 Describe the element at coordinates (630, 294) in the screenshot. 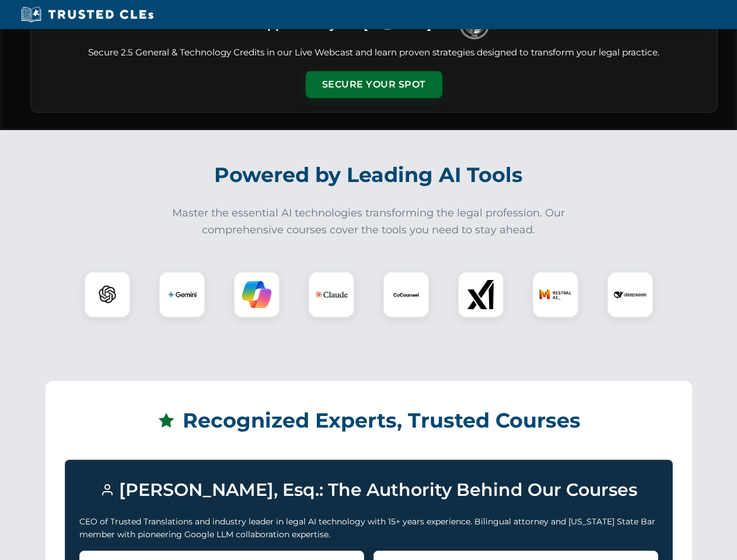

I see `div: DeepSeek` at that location.